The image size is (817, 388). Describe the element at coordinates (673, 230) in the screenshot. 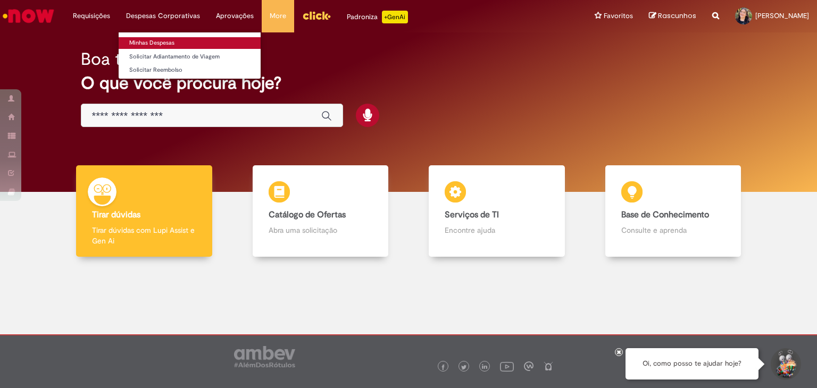

I see `p: Consulte e aprenda` at that location.